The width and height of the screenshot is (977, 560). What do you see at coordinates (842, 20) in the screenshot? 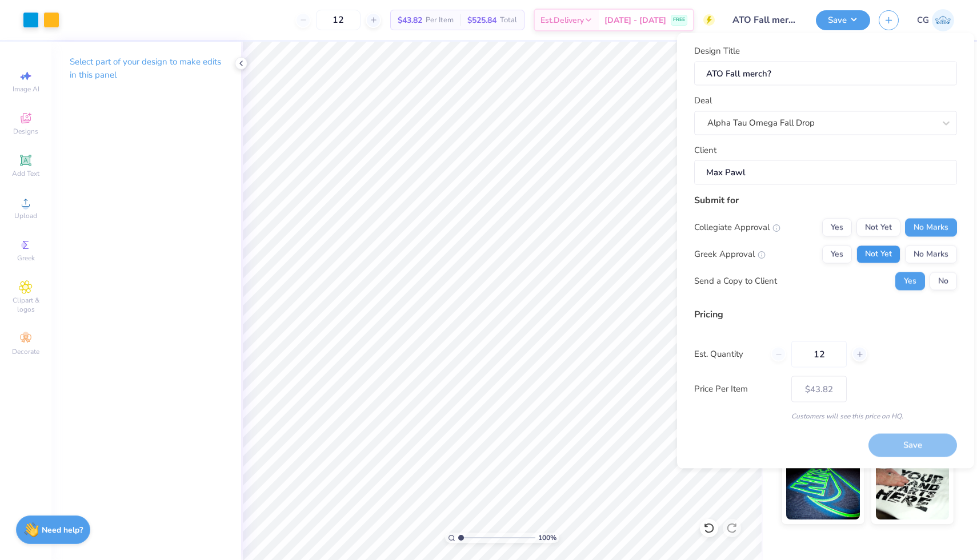
I see `button: Save` at bounding box center [842, 20].